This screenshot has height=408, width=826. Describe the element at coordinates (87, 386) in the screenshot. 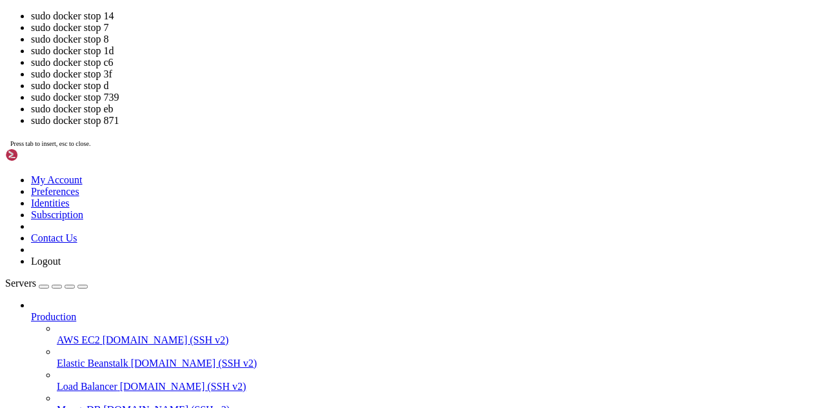

I see `span: Load Balancer` at that location.